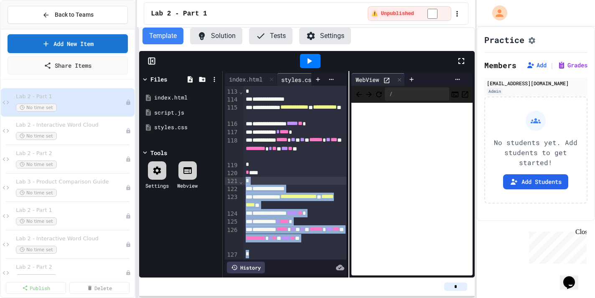 The height and width of the screenshot is (298, 595). Describe the element at coordinates (68, 65) in the screenshot. I see `a: Share Items` at that location.